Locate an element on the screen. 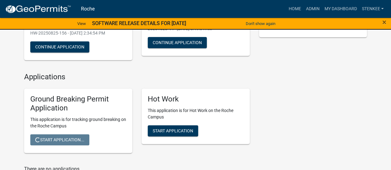  a: stenkee is located at coordinates (372, 9).